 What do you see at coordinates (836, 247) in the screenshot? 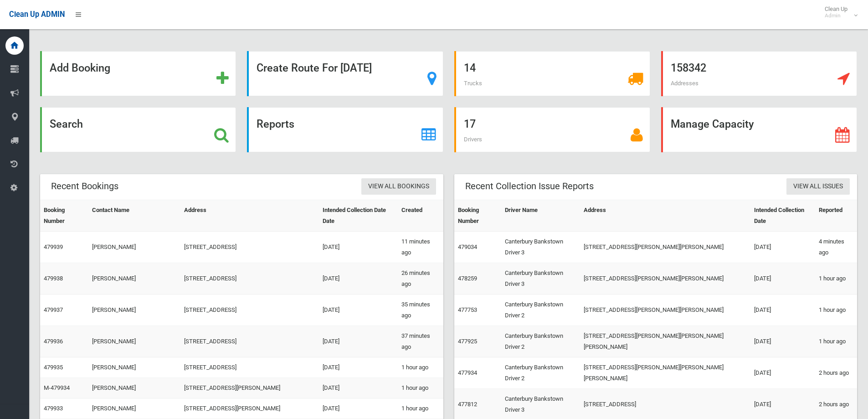
I see `td: 4 minutes ago` at bounding box center [836, 247].